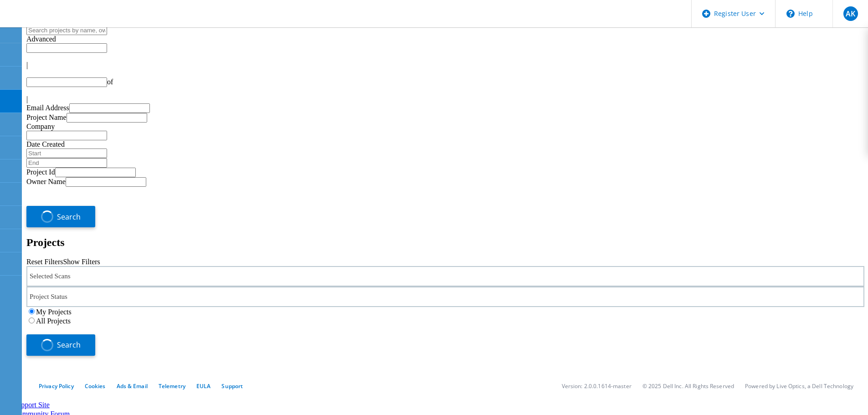 This screenshot has height=415, width=868. What do you see at coordinates (48, 108) in the screenshot?
I see `label: Email Address` at bounding box center [48, 108].